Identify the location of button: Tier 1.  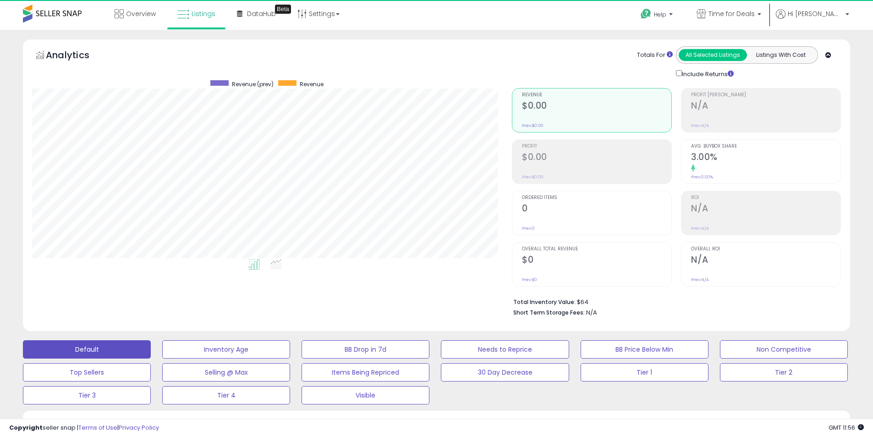
(644, 372).